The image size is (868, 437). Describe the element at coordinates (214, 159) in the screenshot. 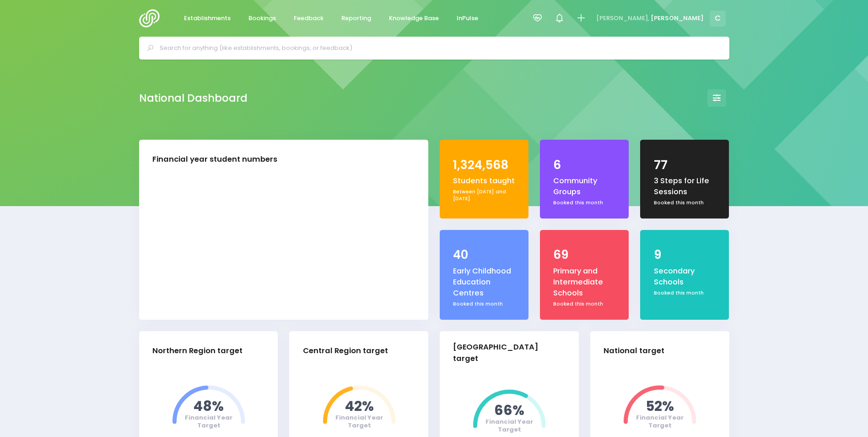

I see `div: Financial year student numbers` at that location.